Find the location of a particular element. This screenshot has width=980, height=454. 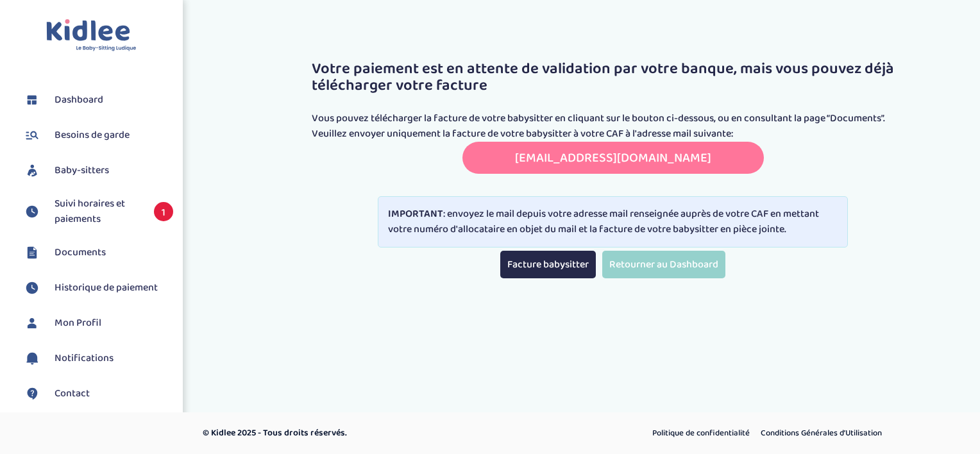

a: Mon Profil is located at coordinates (97, 323).